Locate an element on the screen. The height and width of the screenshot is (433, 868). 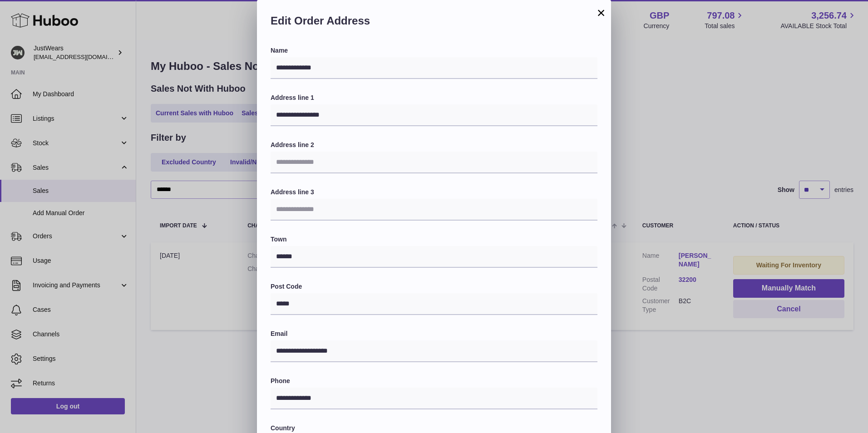
label: Address line 3 is located at coordinates (434, 192).